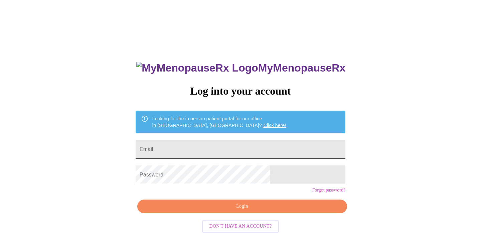 Image resolution: width=481 pixels, height=243 pixels. Describe the element at coordinates (242, 206) in the screenshot. I see `span: Login` at that location.